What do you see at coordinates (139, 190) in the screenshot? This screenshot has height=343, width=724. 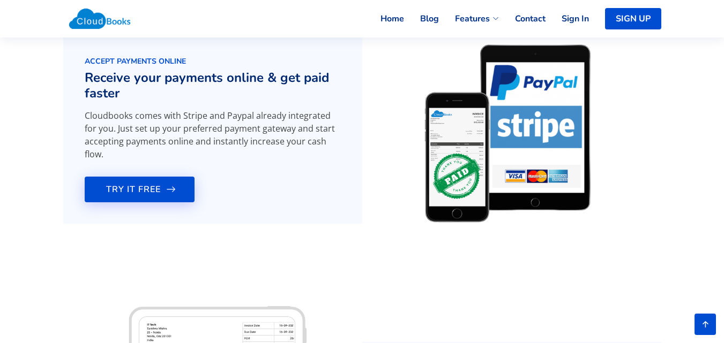 I see `a: TRY IT FREE` at bounding box center [139, 190].